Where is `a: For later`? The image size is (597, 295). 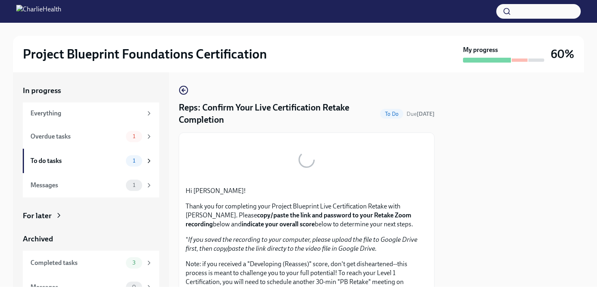
a: For later is located at coordinates (91, 216).